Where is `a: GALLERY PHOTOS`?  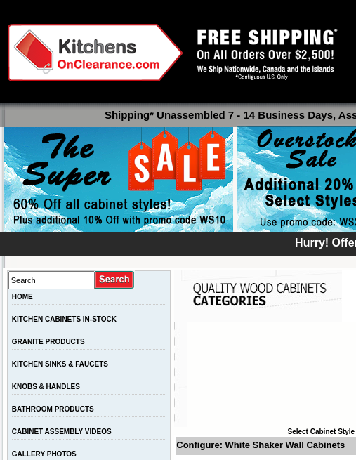
a: GALLERY PHOTOS is located at coordinates (44, 454).